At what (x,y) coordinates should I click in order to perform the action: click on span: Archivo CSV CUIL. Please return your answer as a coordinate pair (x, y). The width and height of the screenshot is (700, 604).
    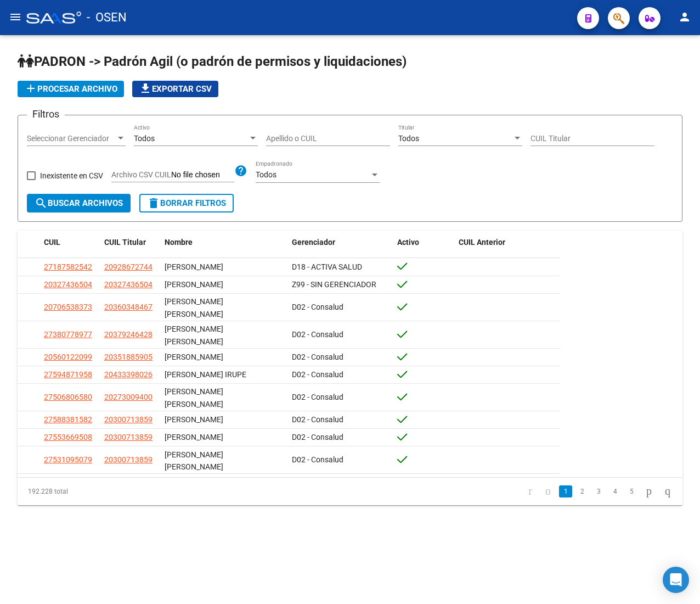
    Looking at the image, I should click on (141, 175).